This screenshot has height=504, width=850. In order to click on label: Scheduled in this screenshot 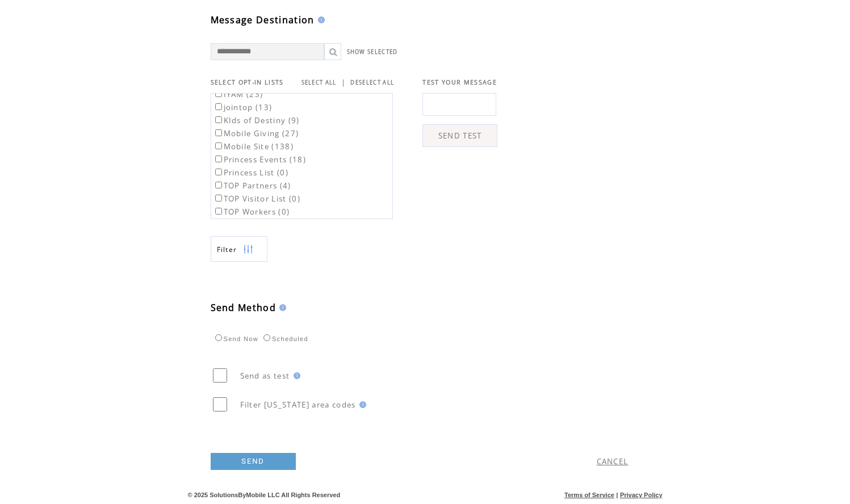, I will do `click(284, 339)`.